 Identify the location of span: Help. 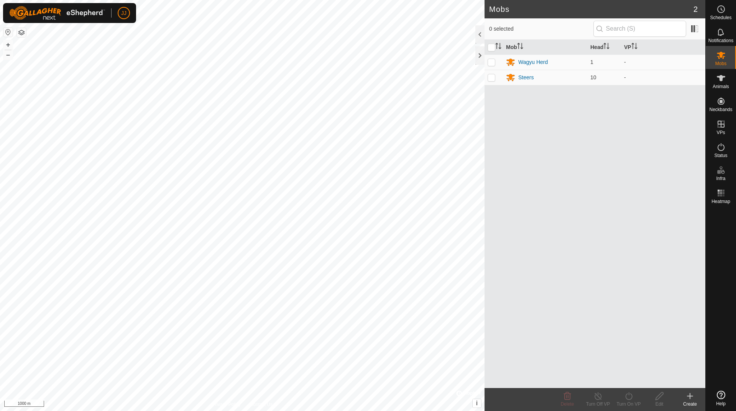
(721, 404).